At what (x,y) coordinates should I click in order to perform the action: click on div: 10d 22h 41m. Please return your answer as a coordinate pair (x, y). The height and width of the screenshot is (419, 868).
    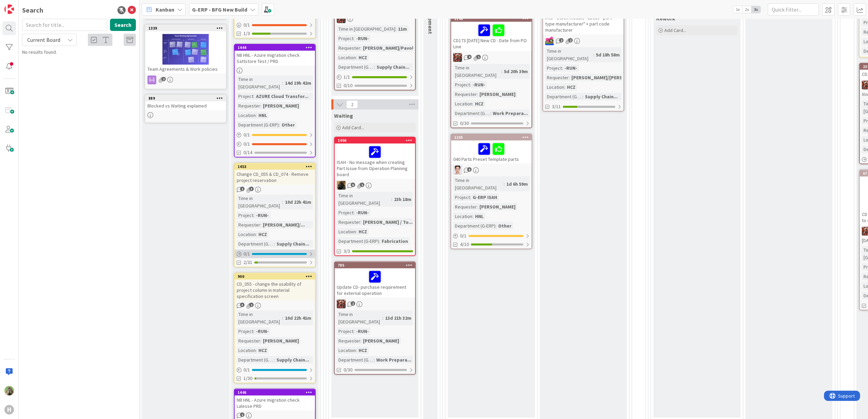
    Looking at the image, I should click on (298, 318).